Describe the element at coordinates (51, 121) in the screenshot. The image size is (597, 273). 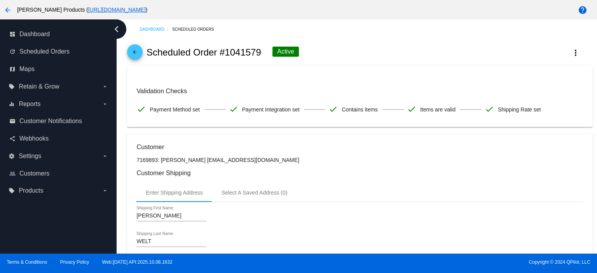
I see `span: Customer Notifications` at that location.